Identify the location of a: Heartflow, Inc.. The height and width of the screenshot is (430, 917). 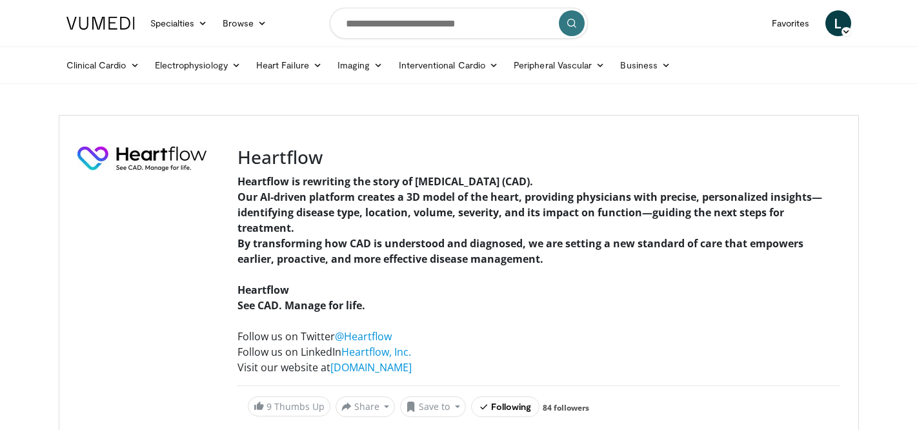
(376, 352).